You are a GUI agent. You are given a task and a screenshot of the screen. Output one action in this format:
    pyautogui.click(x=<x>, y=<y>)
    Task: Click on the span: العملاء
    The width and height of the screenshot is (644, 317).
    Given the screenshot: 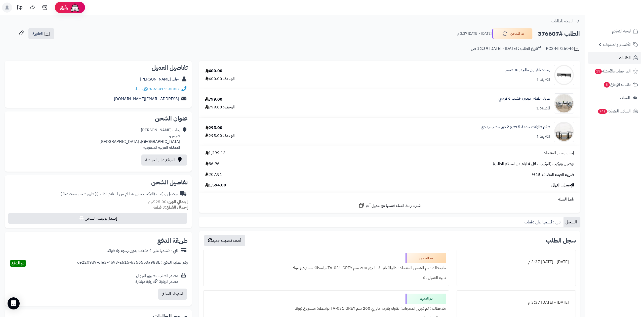 What is the action you would take?
    pyautogui.click(x=625, y=98)
    